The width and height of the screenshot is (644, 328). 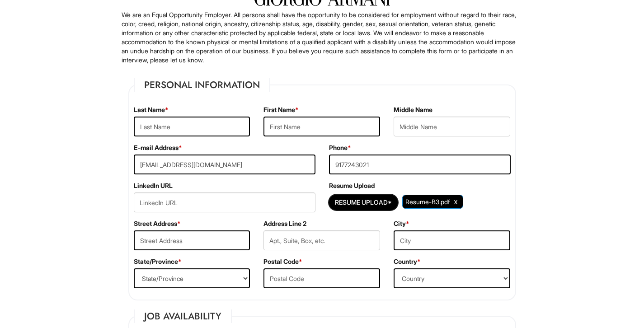 I want to click on a: Clear Uploaded File, so click(x=456, y=202).